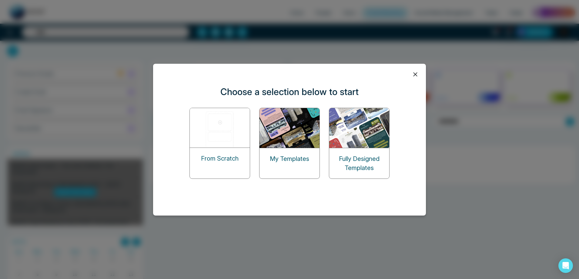 The image size is (579, 279). I want to click on img: designed-templates.png, so click(359, 128).